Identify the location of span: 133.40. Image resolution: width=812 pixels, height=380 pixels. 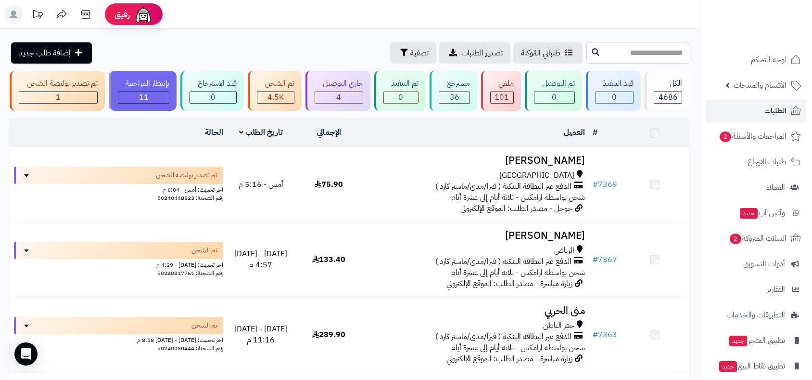
(329, 259).